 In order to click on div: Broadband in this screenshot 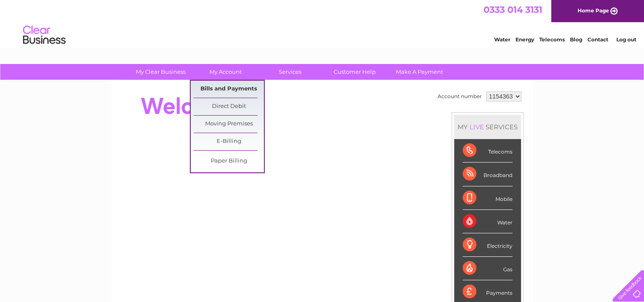, I will do `click(488, 174)`.